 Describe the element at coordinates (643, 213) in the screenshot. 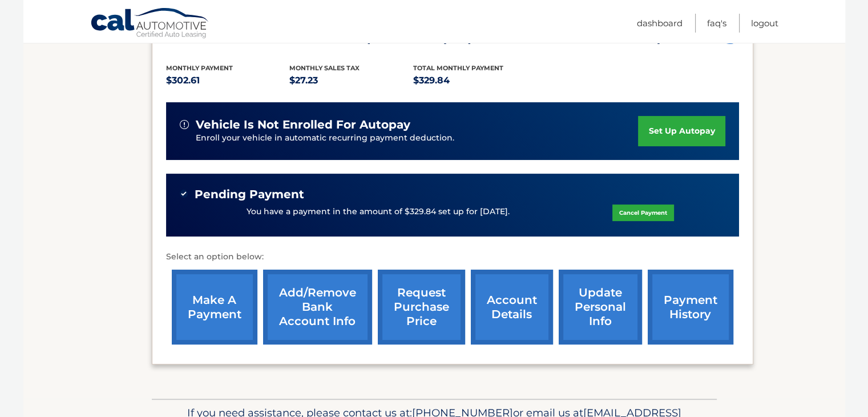

I see `a: Cancel Payment` at that location.